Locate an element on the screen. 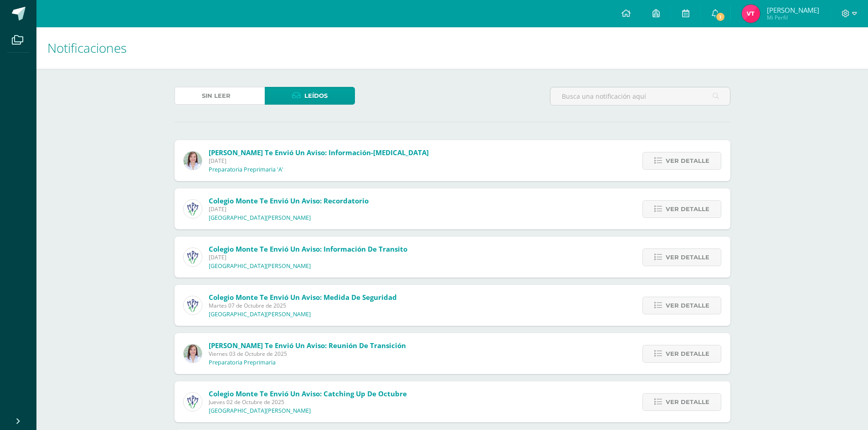  span: 1 is located at coordinates (720, 17).